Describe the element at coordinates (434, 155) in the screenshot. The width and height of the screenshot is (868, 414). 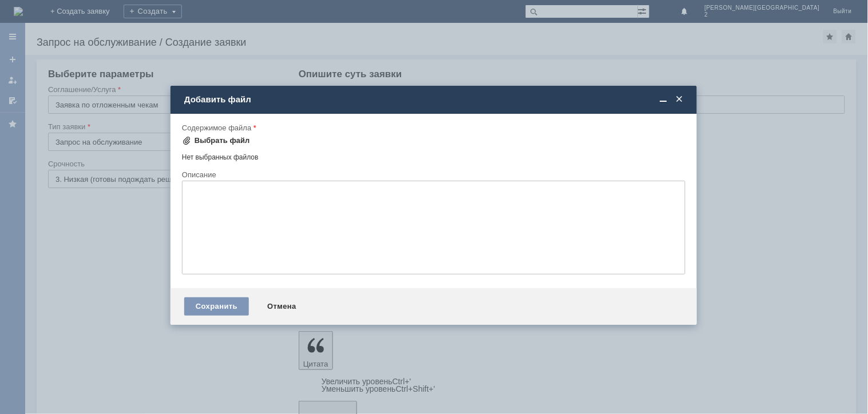
I see `div: Нет выбранных файлов` at that location.